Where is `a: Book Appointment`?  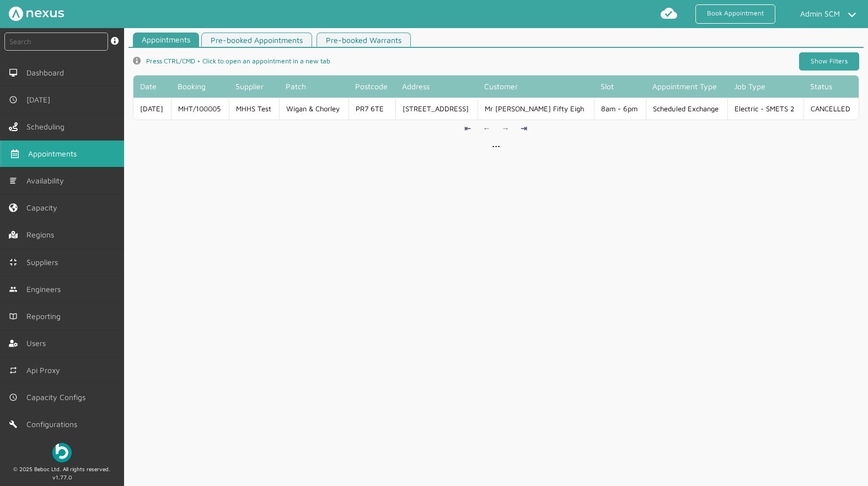 a: Book Appointment is located at coordinates (735, 14).